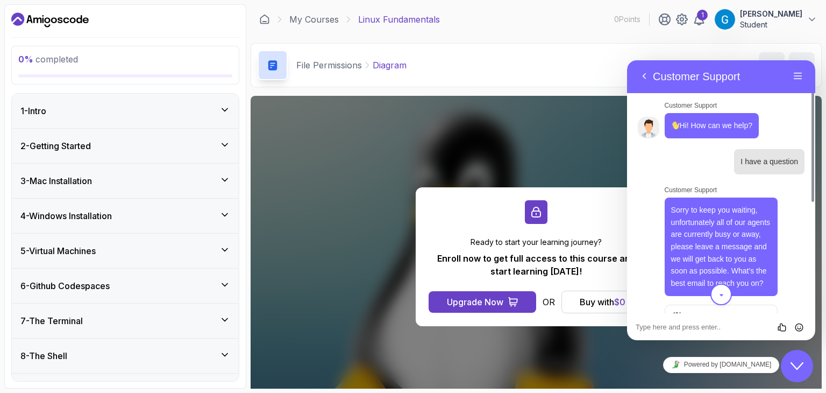  What do you see at coordinates (725, 19) in the screenshot?
I see `img: user profile image` at bounding box center [725, 19].